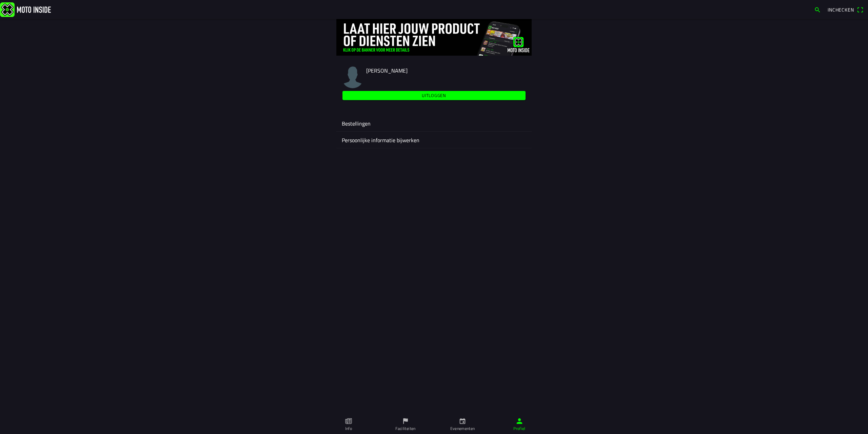 The image size is (868, 434). Describe the element at coordinates (463, 429) in the screenshot. I see `ion-label: Evenementen` at that location.